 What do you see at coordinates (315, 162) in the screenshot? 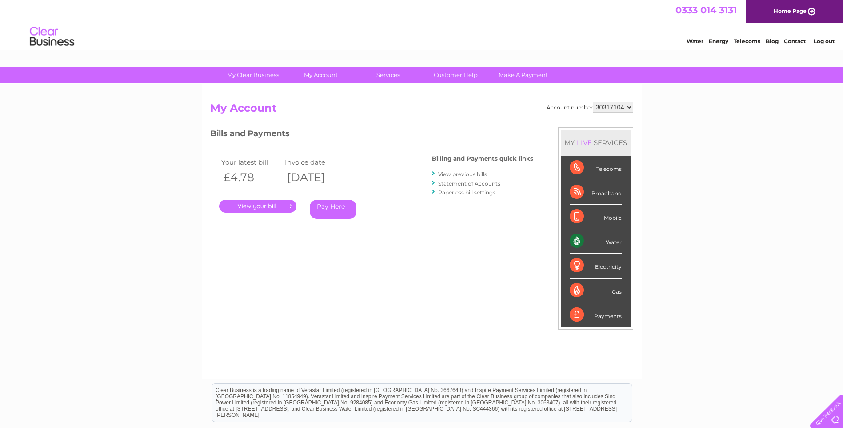
I see `td: Invoice date` at bounding box center [315, 162].